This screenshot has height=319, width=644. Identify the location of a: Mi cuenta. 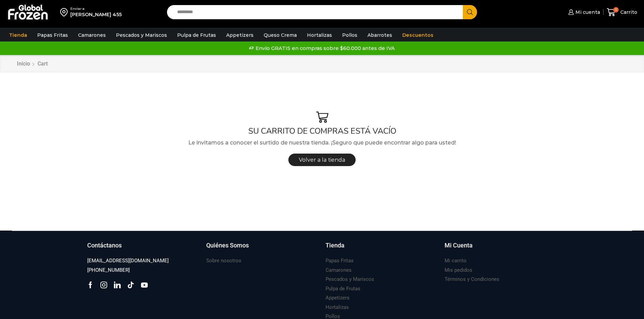
(583, 12).